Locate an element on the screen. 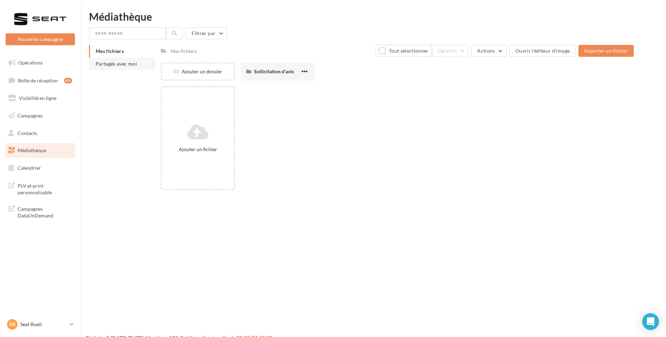  span: PLV et print personnalisable is located at coordinates (45, 188).